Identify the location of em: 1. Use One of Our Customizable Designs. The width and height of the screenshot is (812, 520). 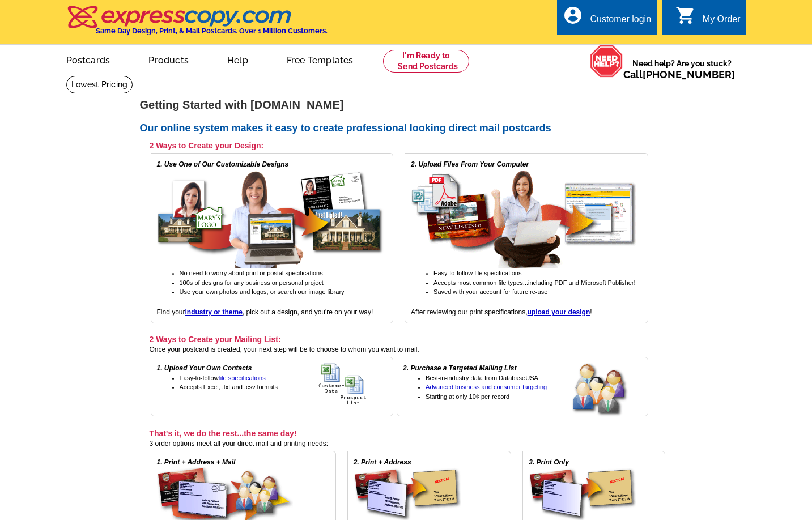
(223, 164).